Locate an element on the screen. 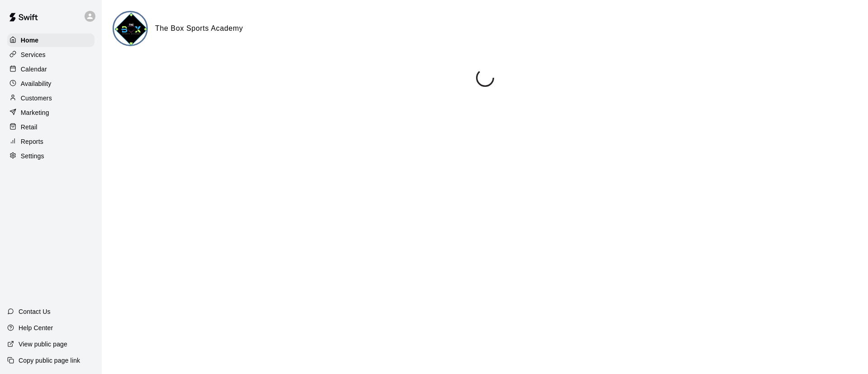 The width and height of the screenshot is (868, 374). a: Retail is located at coordinates (50, 127).